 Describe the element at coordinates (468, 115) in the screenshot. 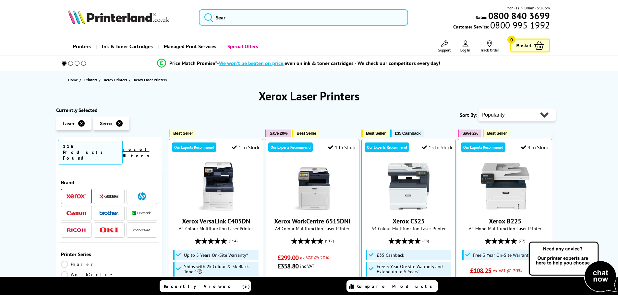

I see `span: Sort By:` at that location.